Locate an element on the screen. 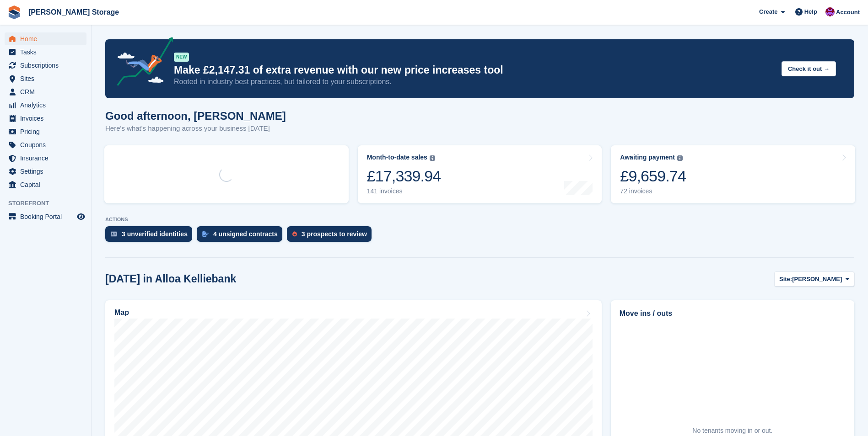 This screenshot has width=868, height=436. div: 3 prospects to review is located at coordinates (334, 235).